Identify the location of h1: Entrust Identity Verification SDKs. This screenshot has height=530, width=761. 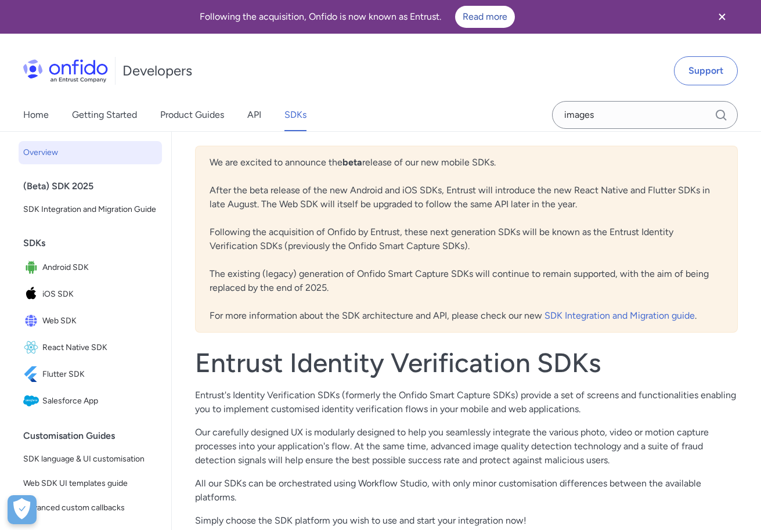
(466, 363).